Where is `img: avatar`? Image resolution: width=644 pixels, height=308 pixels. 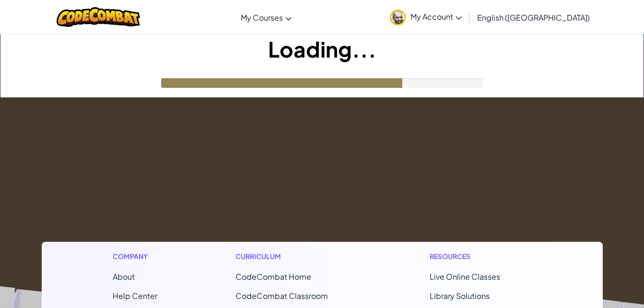 img: avatar is located at coordinates (398, 17).